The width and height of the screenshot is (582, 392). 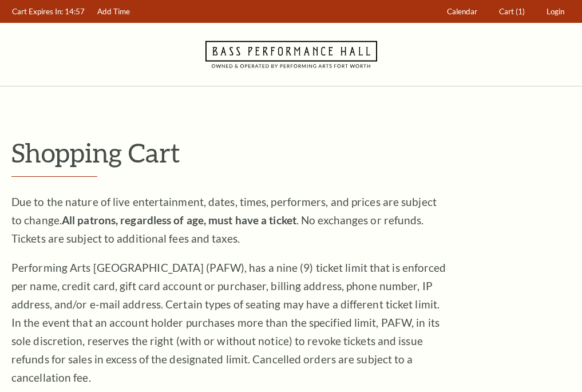 I want to click on span: Login, so click(x=555, y=11).